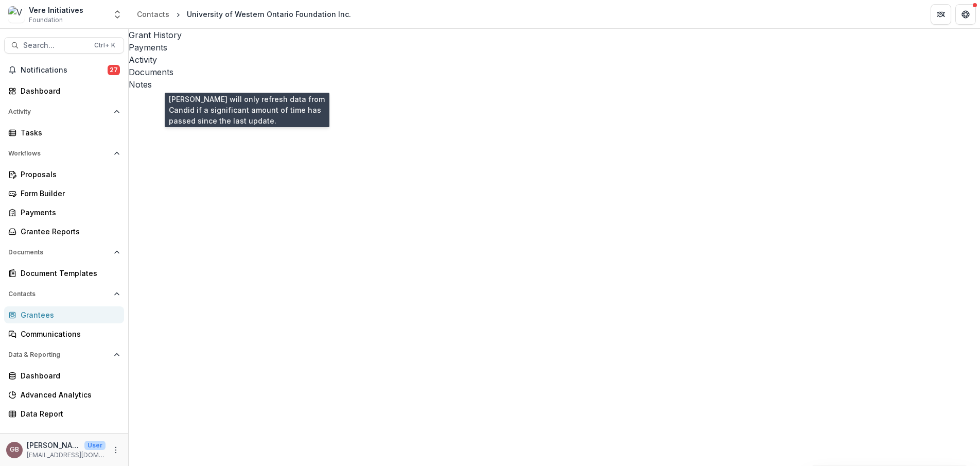 The image size is (980, 466). I want to click on span: Workflows, so click(59, 154).